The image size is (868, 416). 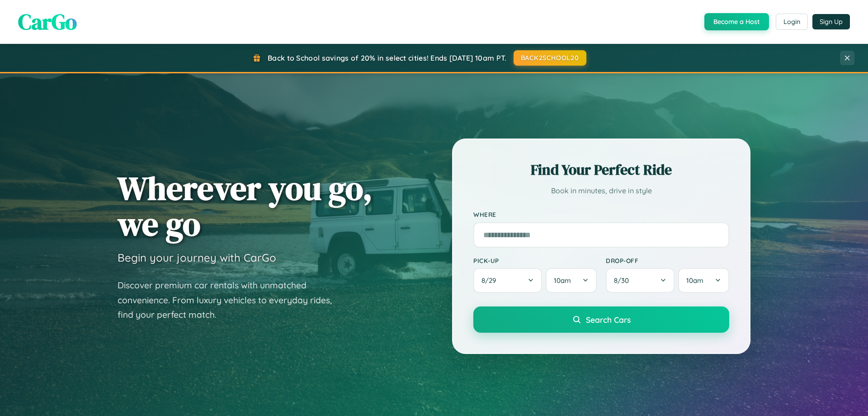 What do you see at coordinates (47, 22) in the screenshot?
I see `span: CarGo` at bounding box center [47, 22].